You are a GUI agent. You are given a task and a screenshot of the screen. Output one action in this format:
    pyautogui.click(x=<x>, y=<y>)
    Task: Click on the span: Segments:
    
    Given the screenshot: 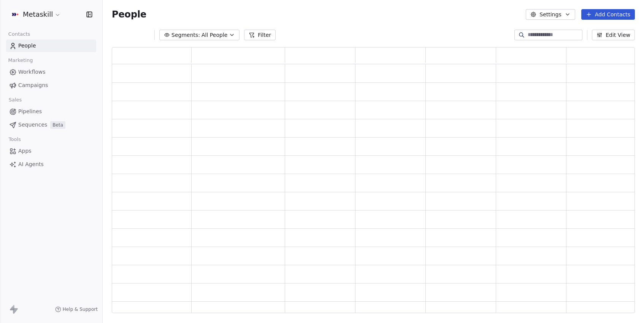 What is the action you would take?
    pyautogui.click(x=186, y=35)
    